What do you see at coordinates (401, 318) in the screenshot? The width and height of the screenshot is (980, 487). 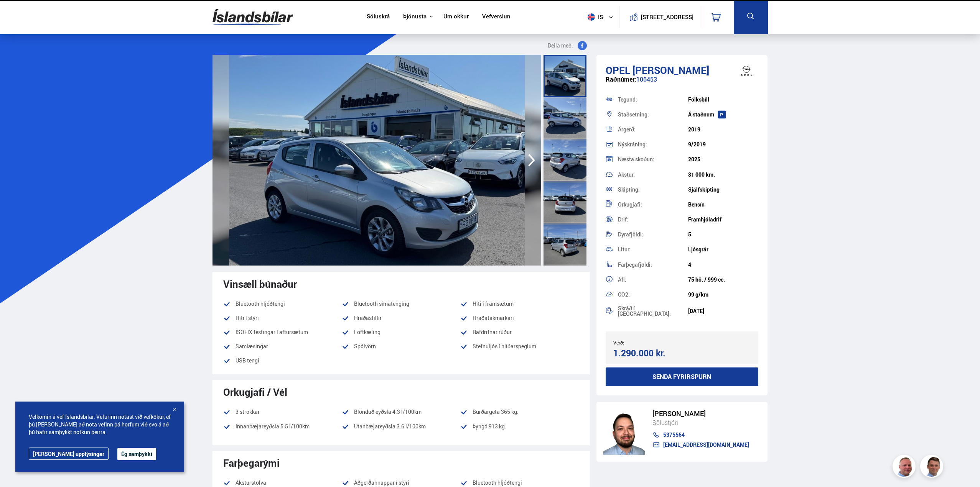 I see `li: Hraðastillir` at bounding box center [401, 318].